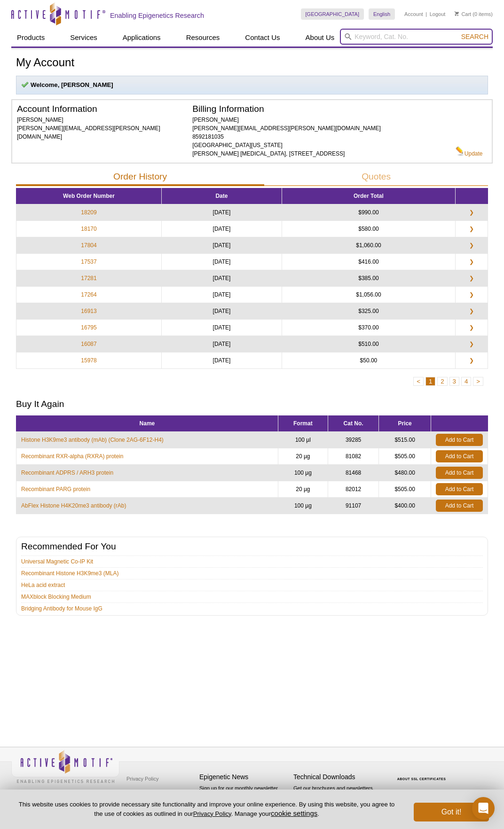 The width and height of the screenshot is (504, 829). I want to click on th: Order Total, so click(368, 196).